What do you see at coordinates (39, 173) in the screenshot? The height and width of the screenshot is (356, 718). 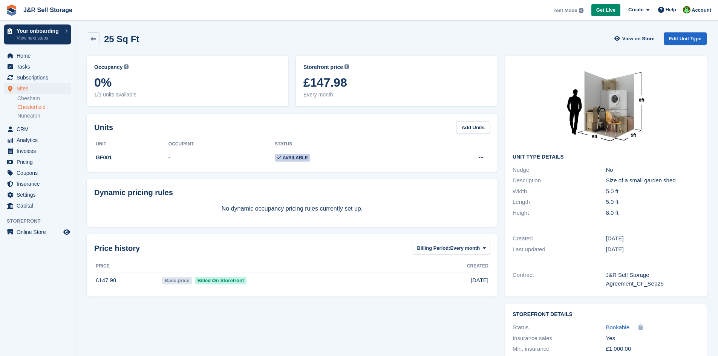 I see `span: Coupons` at bounding box center [39, 173].